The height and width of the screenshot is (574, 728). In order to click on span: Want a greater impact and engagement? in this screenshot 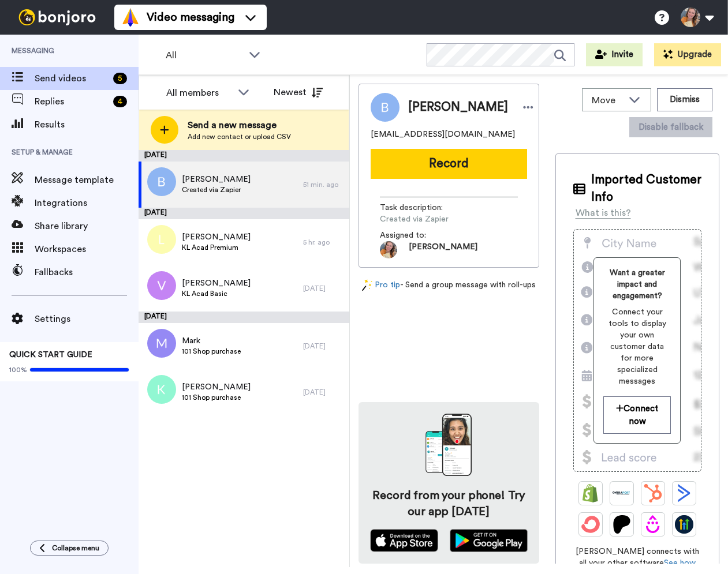, I will do `click(636, 285)`.